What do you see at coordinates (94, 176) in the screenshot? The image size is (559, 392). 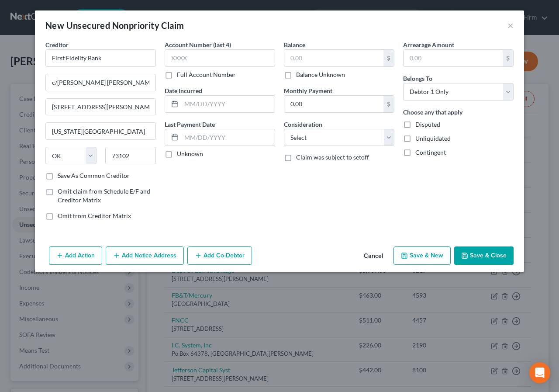 I see `label: Save As Common Creditor` at bounding box center [94, 176].